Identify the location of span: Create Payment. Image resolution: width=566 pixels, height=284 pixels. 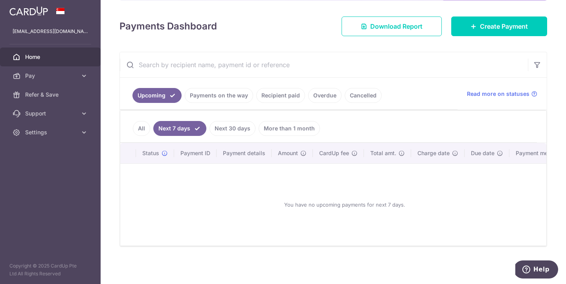
(504, 26).